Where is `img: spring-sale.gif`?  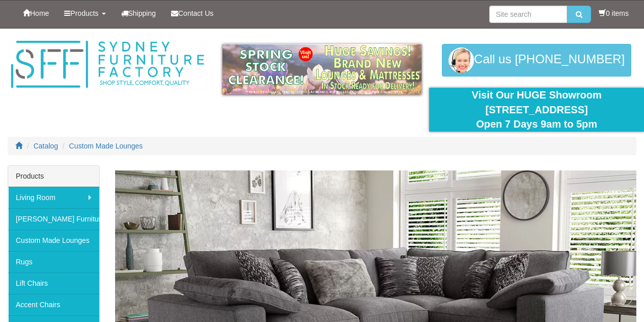
img: spring-sale.gif is located at coordinates (322, 69).